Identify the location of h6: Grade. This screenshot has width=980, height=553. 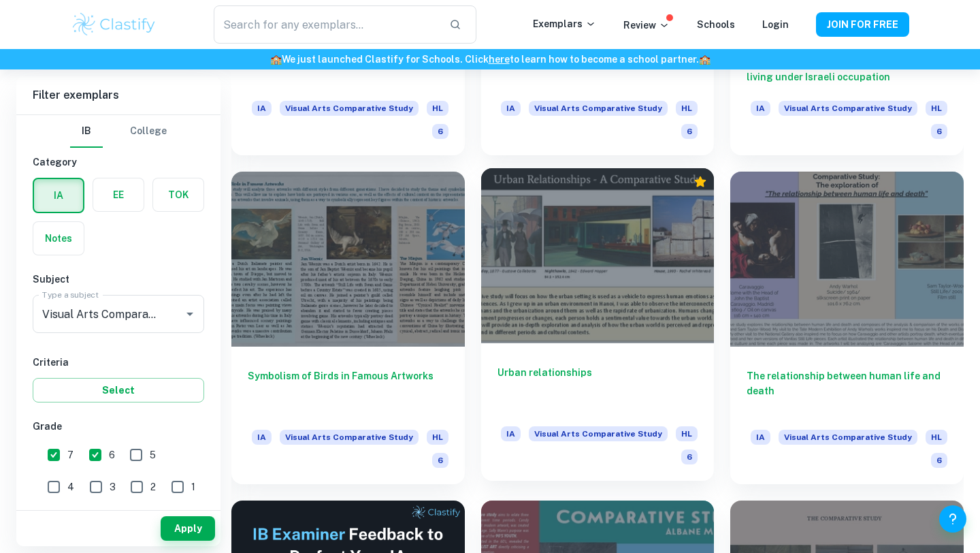
(119, 427).